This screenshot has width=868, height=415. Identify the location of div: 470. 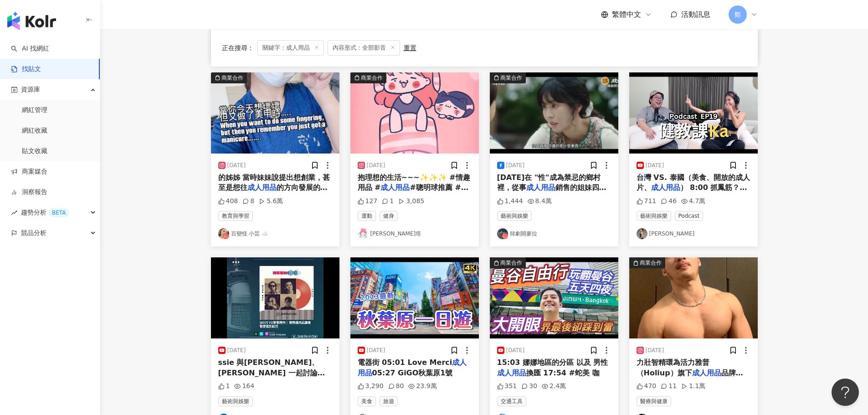
(647, 386).